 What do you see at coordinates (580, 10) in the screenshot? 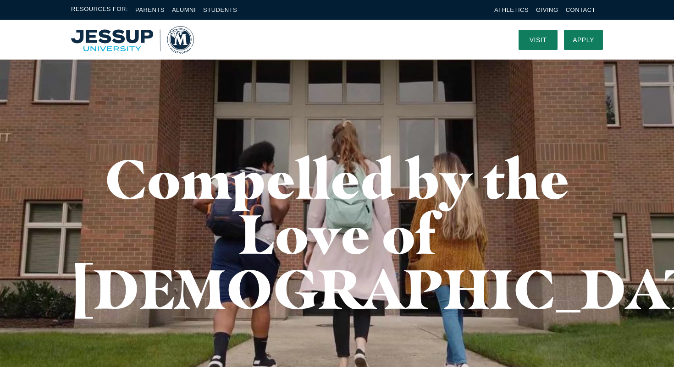
I see `a: Contact` at bounding box center [580, 10].